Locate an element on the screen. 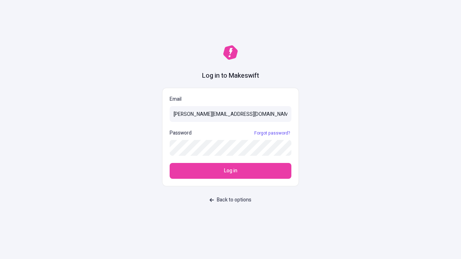  a: Forgot password? is located at coordinates (272, 133).